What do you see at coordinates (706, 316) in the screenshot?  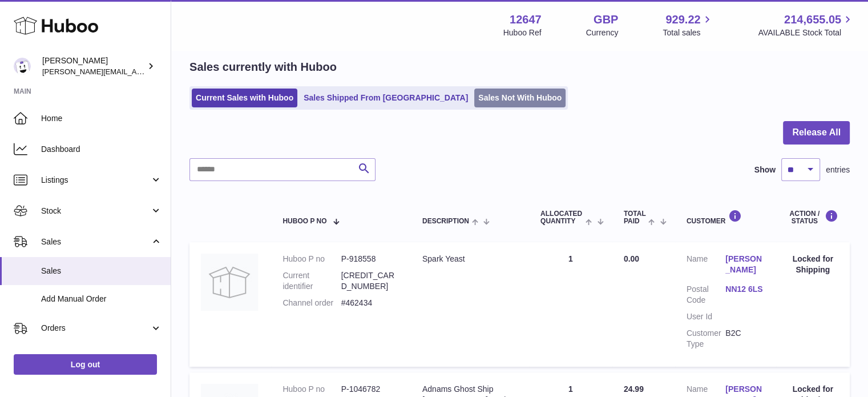 I see `dt: User Id` at bounding box center [706, 316].